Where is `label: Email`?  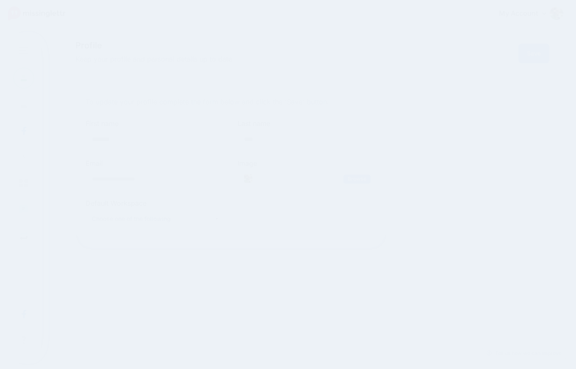 label: Email is located at coordinates (155, 163).